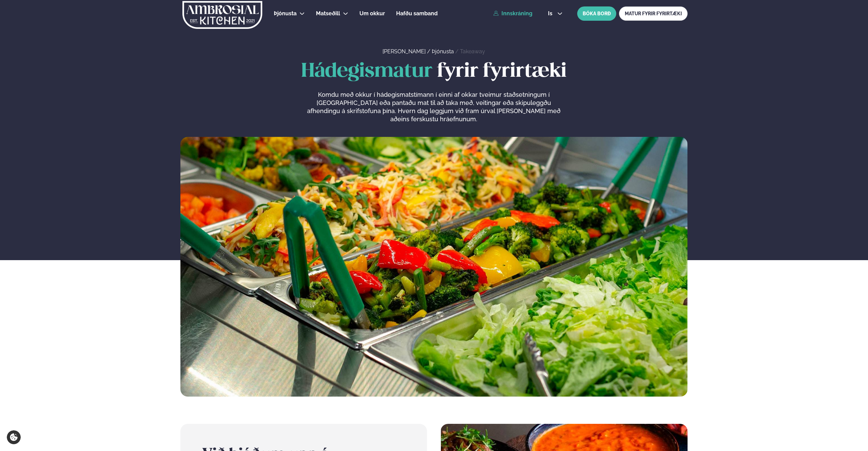 The width and height of the screenshot is (868, 451). What do you see at coordinates (14, 437) in the screenshot?
I see `a: Cookie settings` at bounding box center [14, 437].